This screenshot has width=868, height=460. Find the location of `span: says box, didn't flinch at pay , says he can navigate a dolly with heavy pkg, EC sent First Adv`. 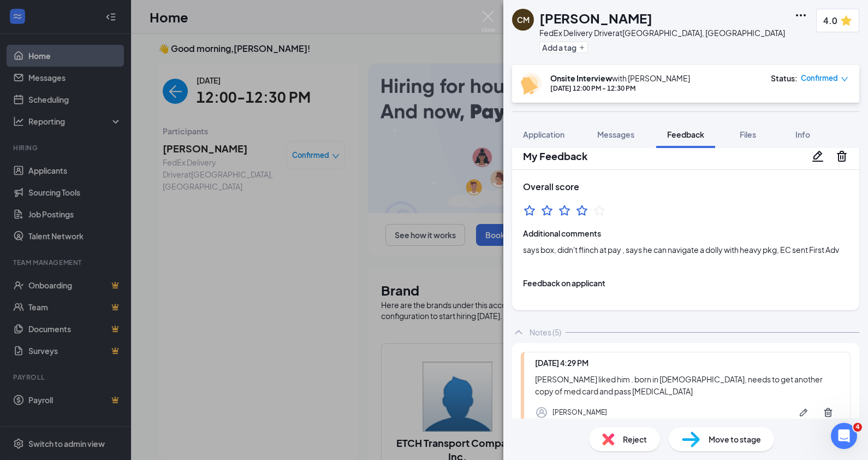

span: says box, didn't flinch at pay , says he can navigate a dolly with heavy pkg, EC sent First Adv is located at coordinates (686, 249).